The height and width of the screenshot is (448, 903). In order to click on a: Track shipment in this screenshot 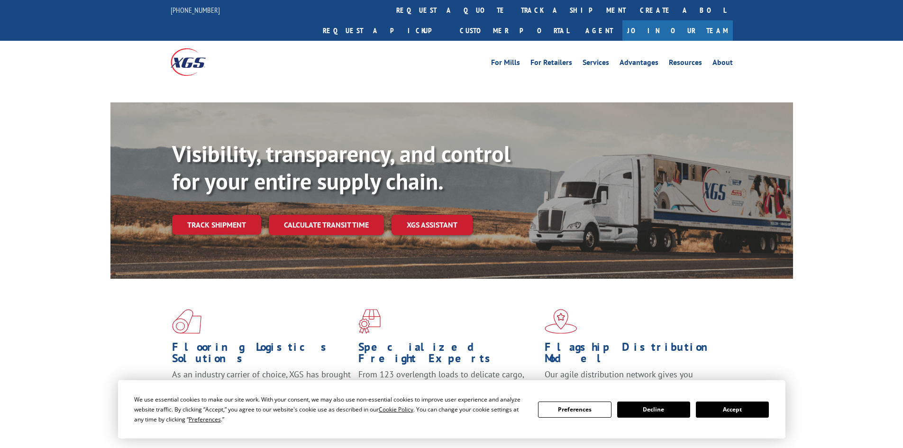, I will do `click(217, 225)`.